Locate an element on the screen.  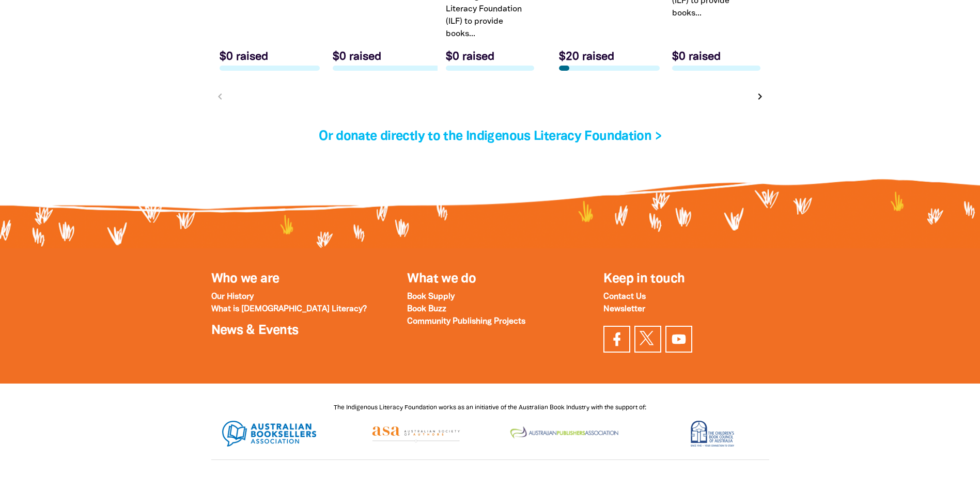
a: Community Publishing Projects is located at coordinates (466, 321).